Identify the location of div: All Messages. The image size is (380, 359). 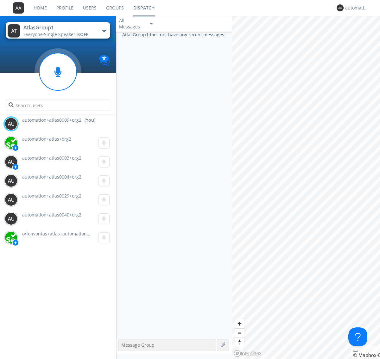
(132, 24).